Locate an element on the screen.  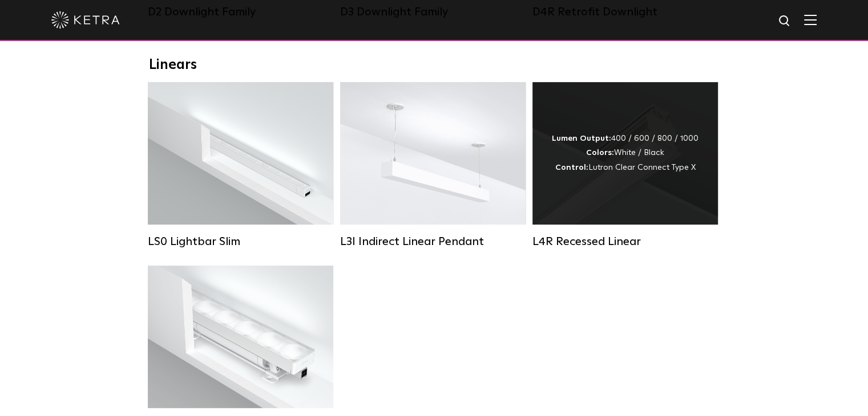
div: Linears is located at coordinates (434, 65).